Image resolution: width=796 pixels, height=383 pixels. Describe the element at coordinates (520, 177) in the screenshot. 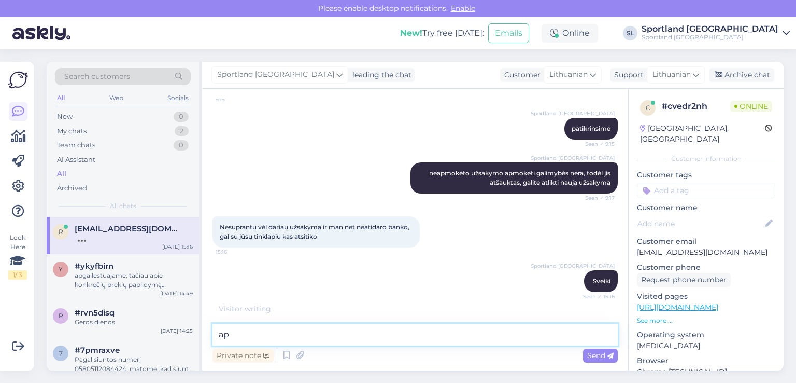

I see `span: neapmokėto užsakymo apmokėti galimybės nėra, todėl jis atšauktas, galite atlikti naują užsakymą` at that location.